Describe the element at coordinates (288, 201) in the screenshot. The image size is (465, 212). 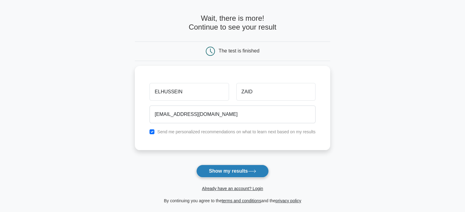
I see `a: privacy policy` at that location.